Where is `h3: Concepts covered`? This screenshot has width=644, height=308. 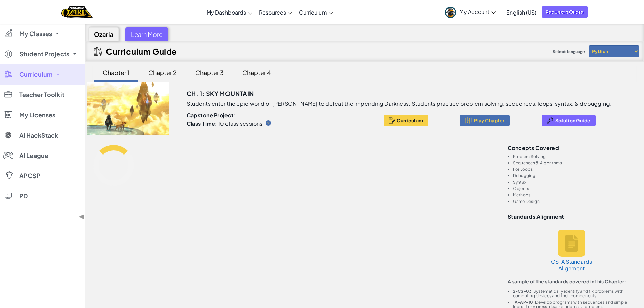 h3: Concepts covered is located at coordinates (572, 147).